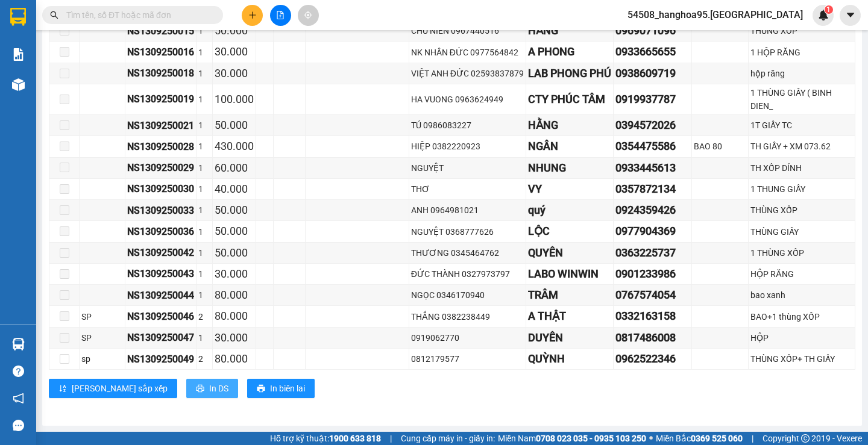  What do you see at coordinates (652, 338) in the screenshot?
I see `td: 0817486008` at bounding box center [652, 338].